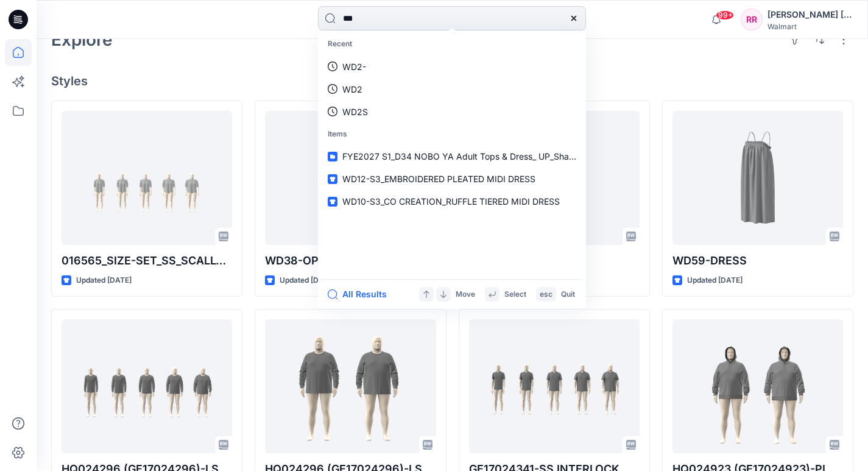  Describe the element at coordinates (465, 294) in the screenshot. I see `p: Move` at that location.